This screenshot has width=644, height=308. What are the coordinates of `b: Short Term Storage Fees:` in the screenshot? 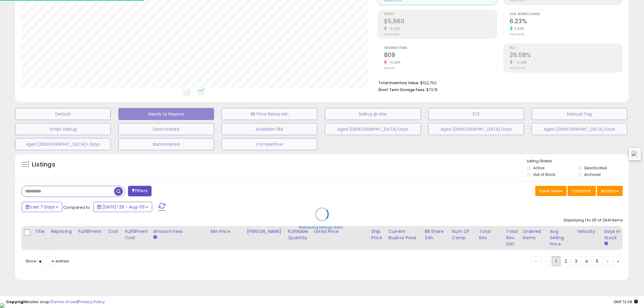 It's located at (402, 90).